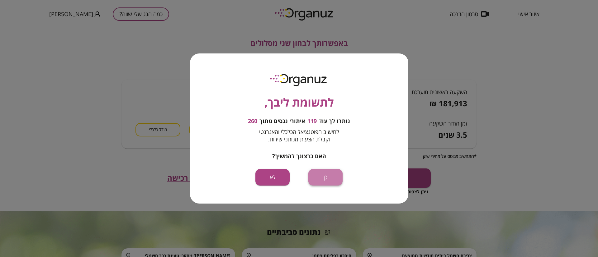 The height and width of the screenshot is (257, 598). I want to click on span: האם ברצונך להמשיך?, so click(299, 156).